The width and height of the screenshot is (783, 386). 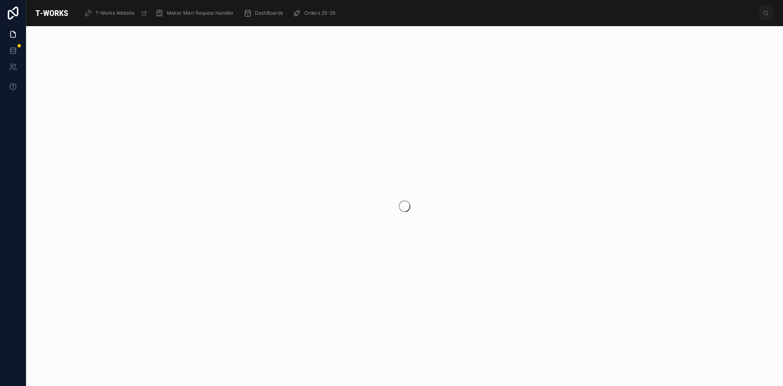 What do you see at coordinates (316, 13) in the screenshot?
I see `a: Orders 25-26` at bounding box center [316, 13].